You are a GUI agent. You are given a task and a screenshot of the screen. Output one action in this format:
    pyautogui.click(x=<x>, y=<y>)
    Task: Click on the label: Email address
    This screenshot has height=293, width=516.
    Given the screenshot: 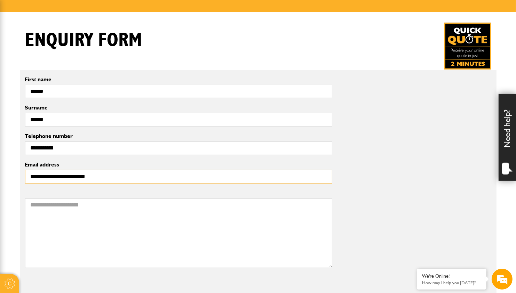 What is the action you would take?
    pyautogui.click(x=178, y=165)
    